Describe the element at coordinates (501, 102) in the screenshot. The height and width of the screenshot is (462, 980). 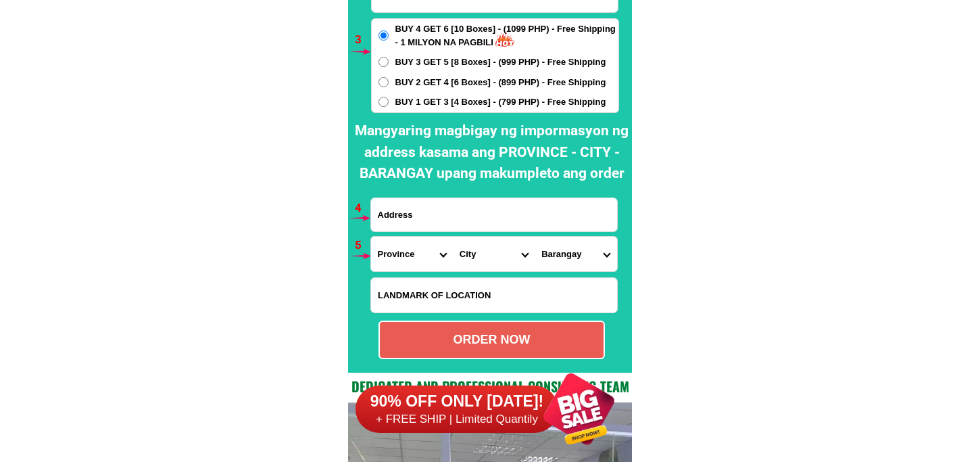
I see `span: BUY 1 GET 3 [4 Boxes] - (799 PHP) - Free Shipping` at that location.